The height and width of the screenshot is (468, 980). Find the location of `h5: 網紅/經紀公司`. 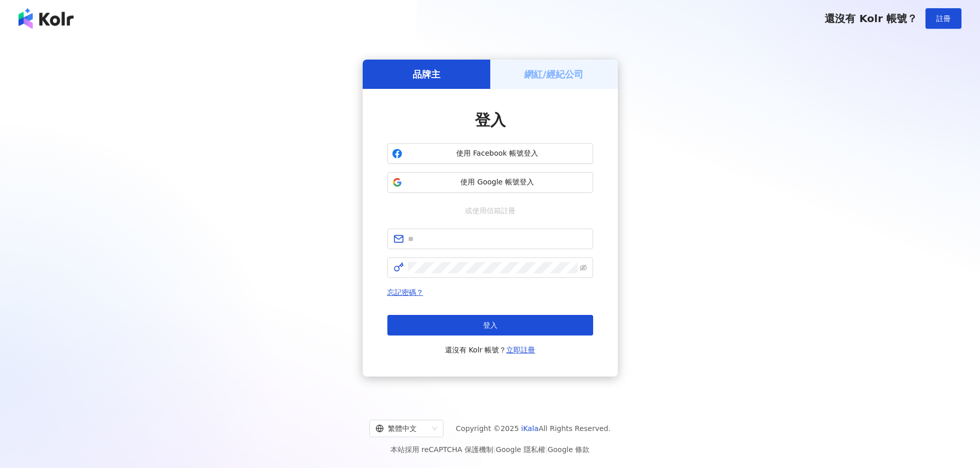

h5: 網紅/經紀公司 is located at coordinates (553, 74).